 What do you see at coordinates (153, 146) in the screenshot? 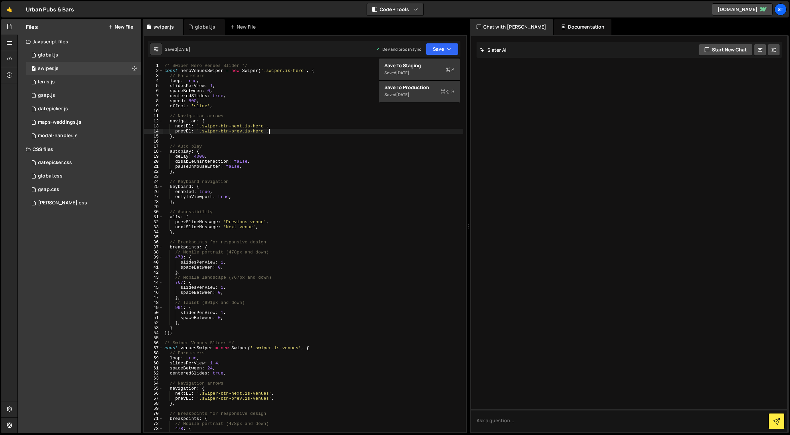
I see `div: 17` at bounding box center [153, 146].